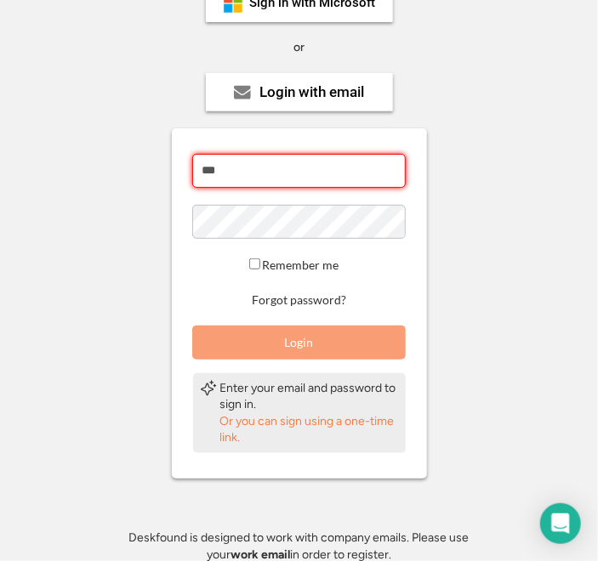 The height and width of the screenshot is (561, 598). What do you see at coordinates (301, 265) in the screenshot?
I see `label: Remember me` at bounding box center [301, 265].